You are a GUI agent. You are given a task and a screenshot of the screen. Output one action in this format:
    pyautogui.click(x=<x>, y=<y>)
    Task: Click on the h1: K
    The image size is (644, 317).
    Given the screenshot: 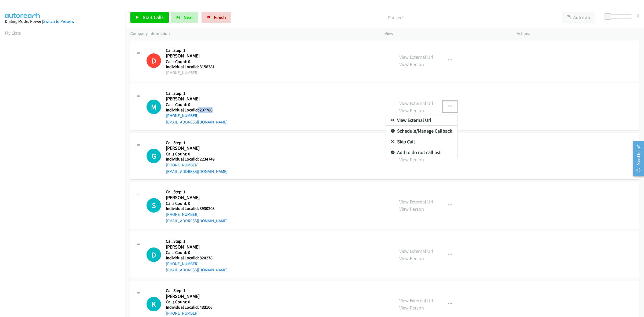 What is the action you would take?
    pyautogui.click(x=154, y=304)
    